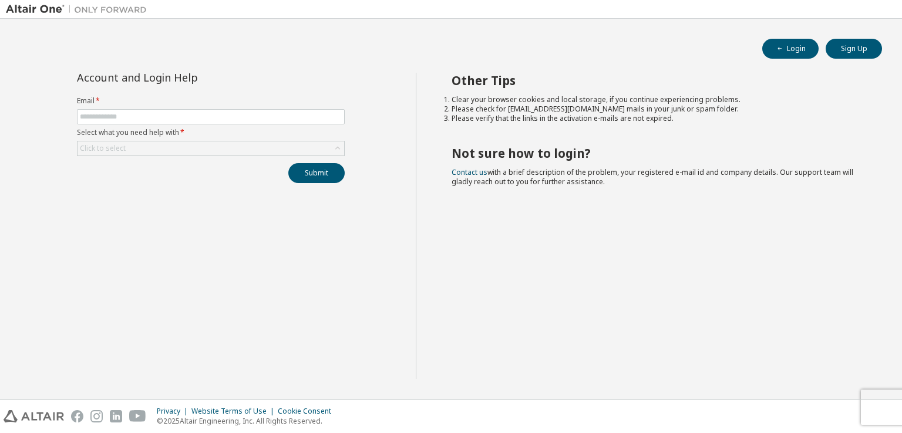  Describe the element at coordinates (174, 412) in the screenshot. I see `div: Privacy` at that location.